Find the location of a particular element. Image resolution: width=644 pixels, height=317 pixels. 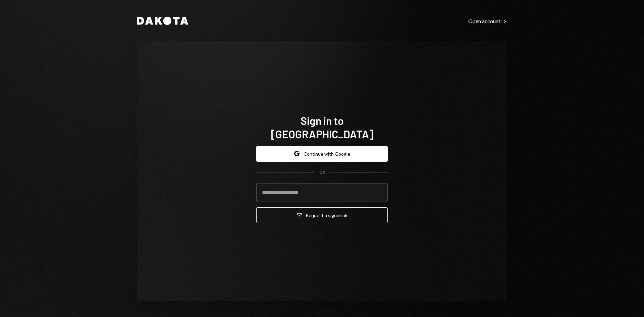

a: Open account is located at coordinates (487, 21).